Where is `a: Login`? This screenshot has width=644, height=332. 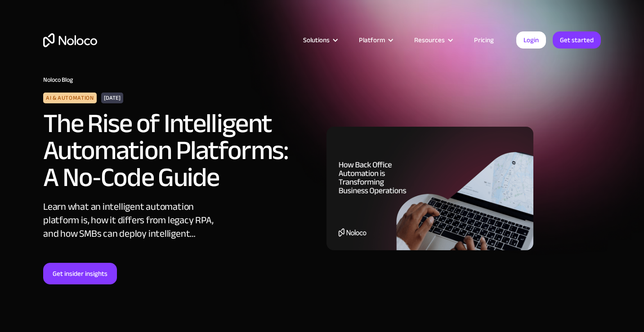 a: Login is located at coordinates (531, 40).